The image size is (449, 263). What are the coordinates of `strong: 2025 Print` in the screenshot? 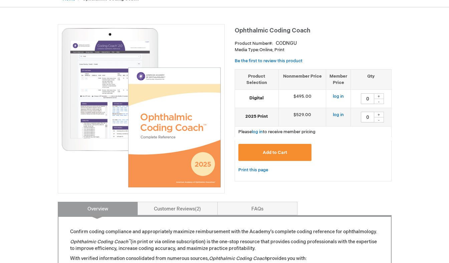 It's located at (257, 116).